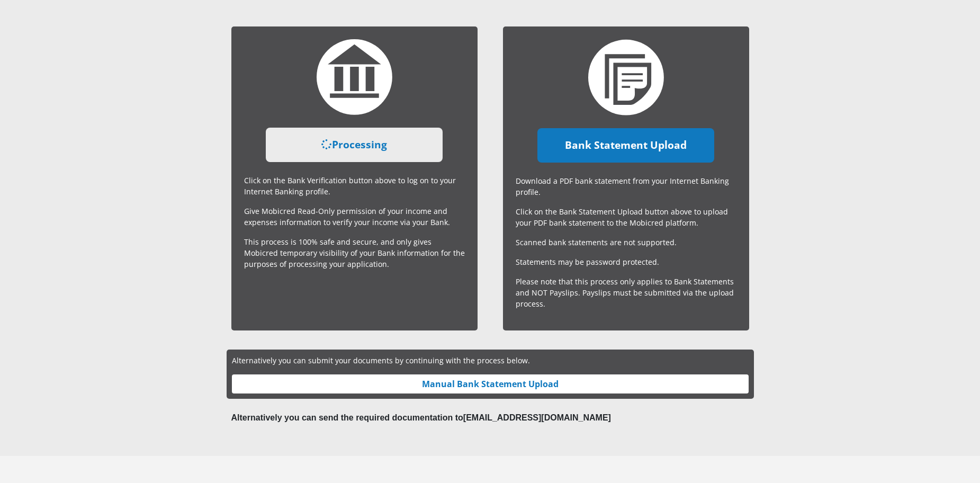  What do you see at coordinates (626, 218) in the screenshot?
I see `p: Click on the Bank Statement Upload button above to upload your PDF bank statement to the Mobicred...` at bounding box center [626, 218].